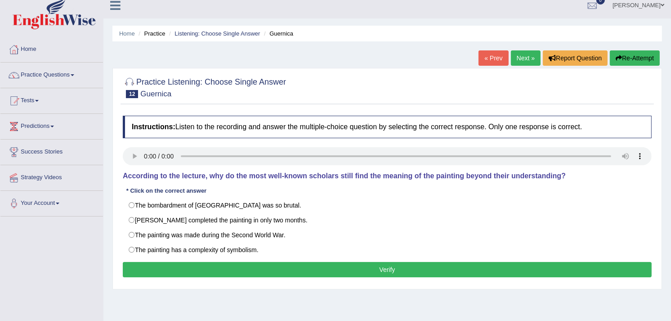 Image resolution: width=671 pixels, height=321 pixels. What do you see at coordinates (151, 33) in the screenshot?
I see `li: Practice` at bounding box center [151, 33].